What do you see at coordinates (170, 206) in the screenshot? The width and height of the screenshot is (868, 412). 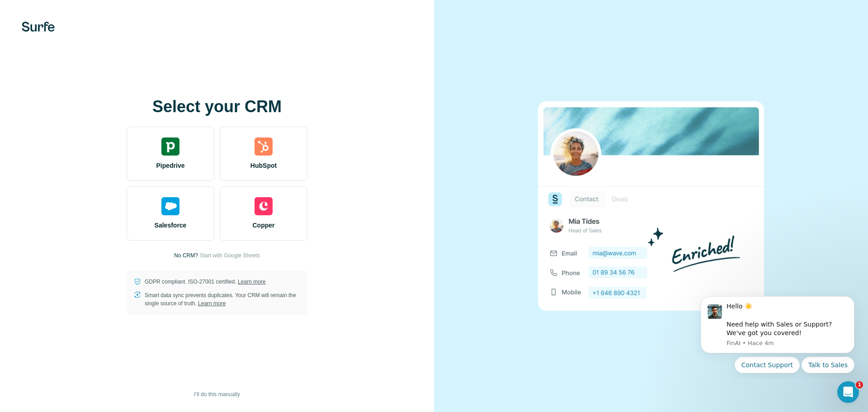 I see `img: salesforce's logo` at bounding box center [170, 206].